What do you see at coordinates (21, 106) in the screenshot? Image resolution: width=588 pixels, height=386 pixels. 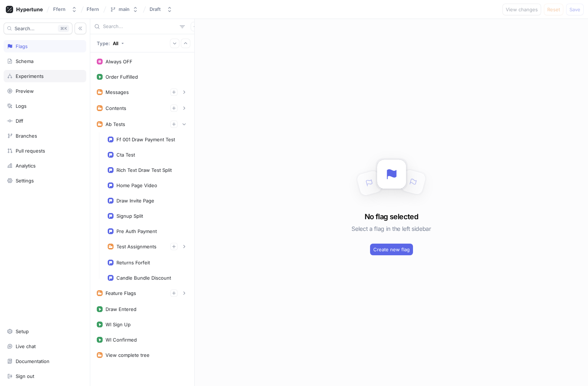 I see `div: Logs` at bounding box center [21, 106].